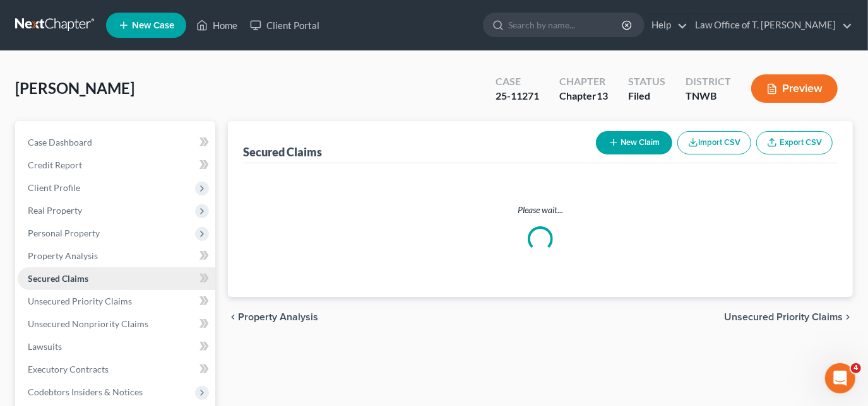  What do you see at coordinates (847, 317) in the screenshot?
I see `i: chevron_right` at bounding box center [847, 317].